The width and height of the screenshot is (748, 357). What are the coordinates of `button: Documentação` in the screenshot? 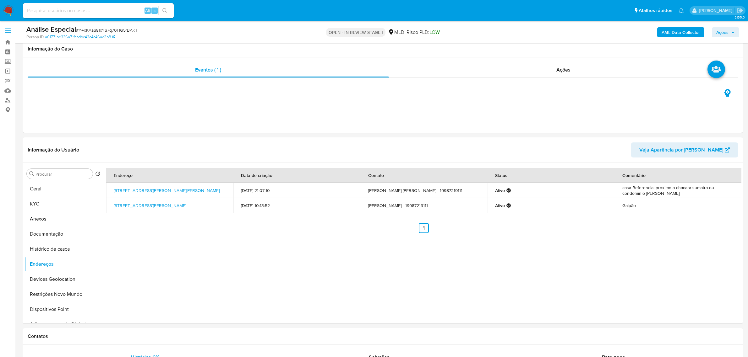 It's located at (63, 234).